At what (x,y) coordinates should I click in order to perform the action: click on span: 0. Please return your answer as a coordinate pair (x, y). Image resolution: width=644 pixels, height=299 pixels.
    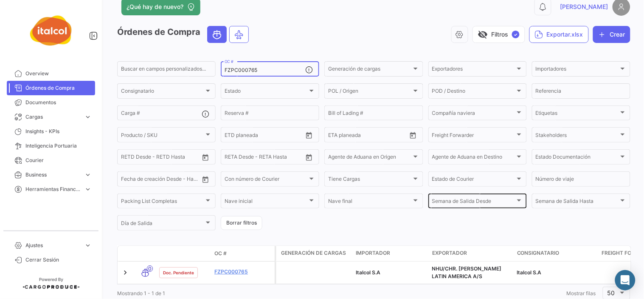
    Looking at the image, I should click on (150, 268).